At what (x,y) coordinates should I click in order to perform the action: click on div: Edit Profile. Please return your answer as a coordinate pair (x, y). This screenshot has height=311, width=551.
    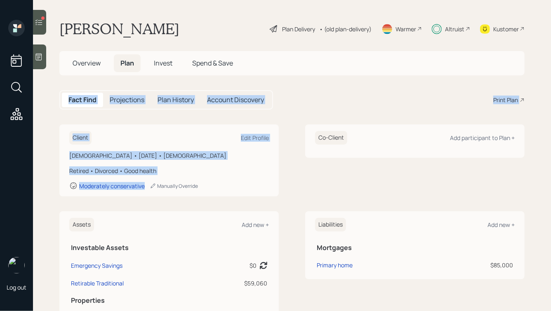
    Looking at the image, I should click on (255, 138).